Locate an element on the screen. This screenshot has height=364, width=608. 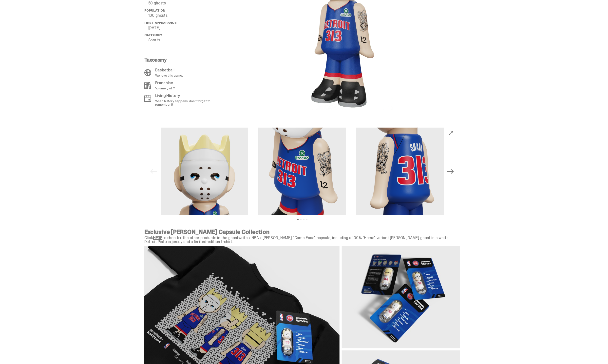
p: Taxonomy is located at coordinates (182, 60).